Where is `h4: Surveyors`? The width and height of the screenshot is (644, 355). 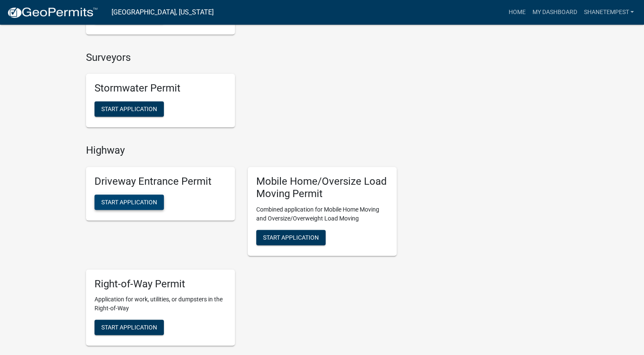
h4: Surveyors is located at coordinates (242, 58).